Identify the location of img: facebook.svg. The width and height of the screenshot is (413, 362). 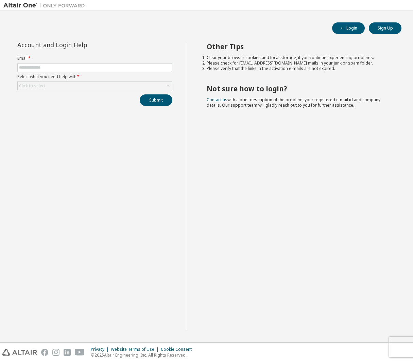
(44, 352).